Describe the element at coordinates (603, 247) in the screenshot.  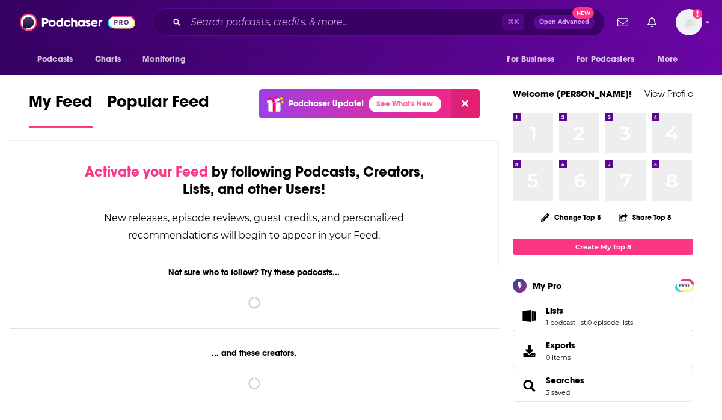
I see `a: Create My Top 8` at that location.